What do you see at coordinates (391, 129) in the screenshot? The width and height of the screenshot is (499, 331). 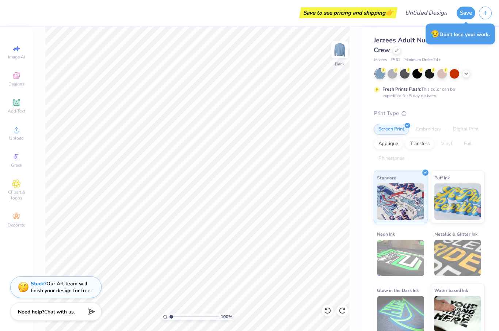 I see `div: Screen Print` at bounding box center [391, 129].